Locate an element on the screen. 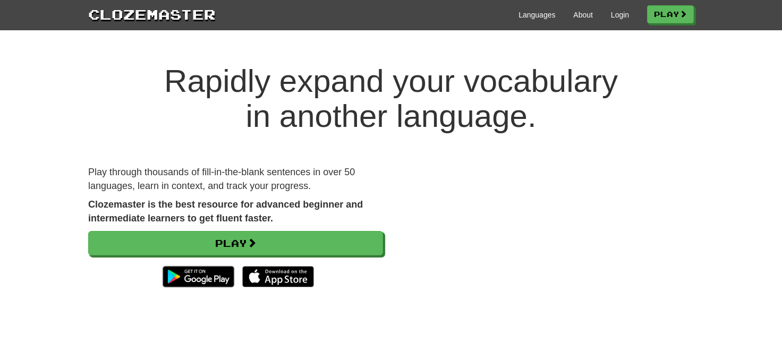 This screenshot has height=343, width=782. a: Languages is located at coordinates (536, 15).